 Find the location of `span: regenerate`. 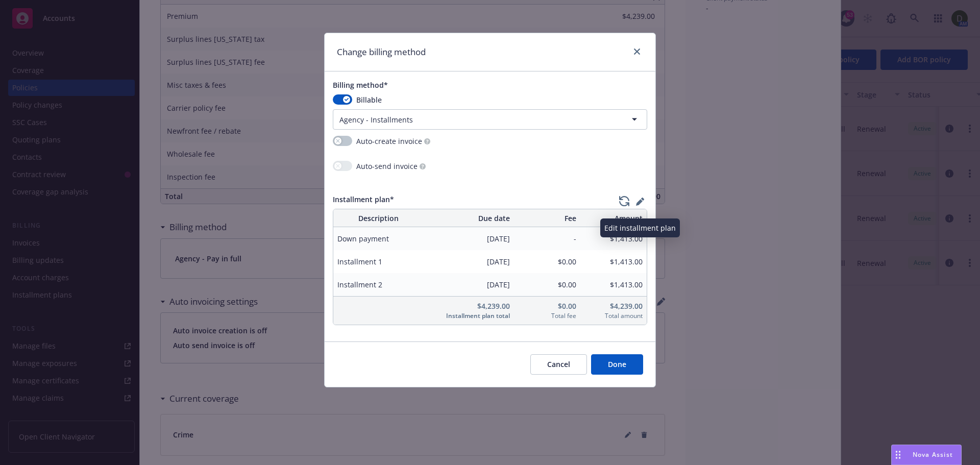

span: regenerate is located at coordinates (624, 201).